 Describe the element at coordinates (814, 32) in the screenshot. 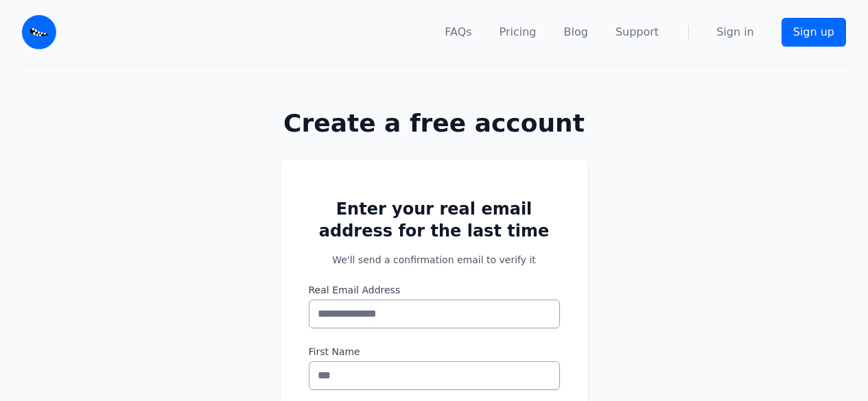

I see `a: Sign up` at that location.